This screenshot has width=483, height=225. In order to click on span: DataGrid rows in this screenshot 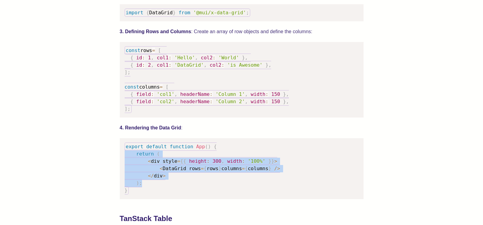, I will do `click(182, 169)`.